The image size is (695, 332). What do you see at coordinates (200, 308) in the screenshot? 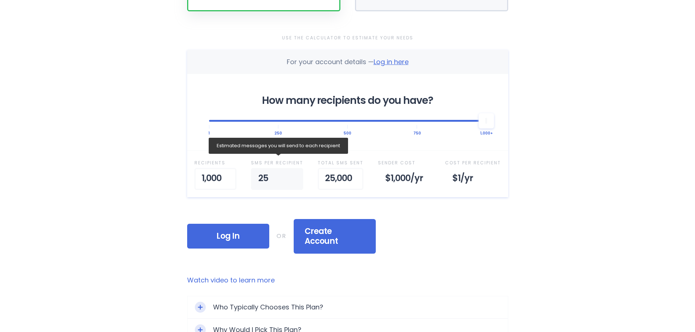
I see `div: Toggle Expand` at bounding box center [200, 308].